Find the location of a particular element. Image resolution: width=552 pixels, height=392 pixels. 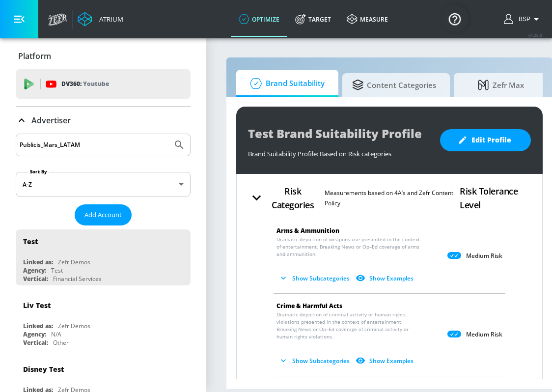

p: Youtube is located at coordinates (96, 83).